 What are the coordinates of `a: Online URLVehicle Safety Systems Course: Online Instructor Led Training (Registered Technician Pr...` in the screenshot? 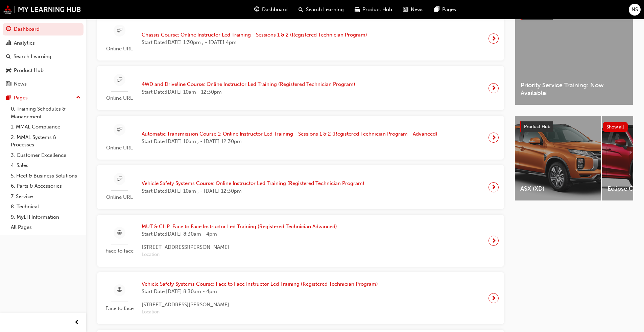 It's located at (301, 187).